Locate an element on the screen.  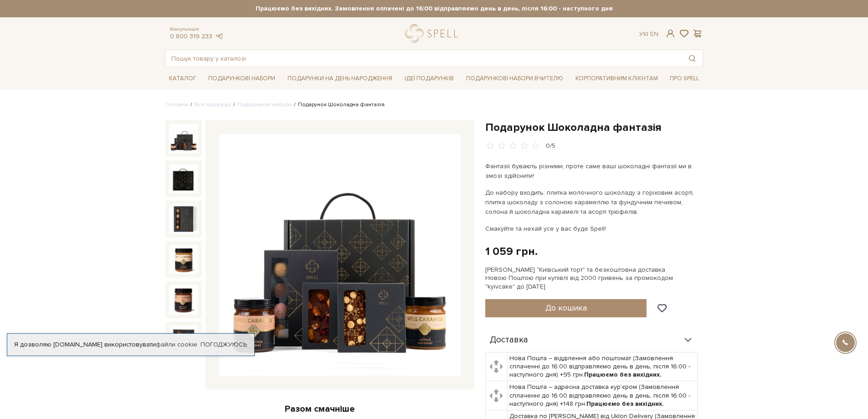
h1: Подарунок Шоколадна фантазія is located at coordinates (594, 127).